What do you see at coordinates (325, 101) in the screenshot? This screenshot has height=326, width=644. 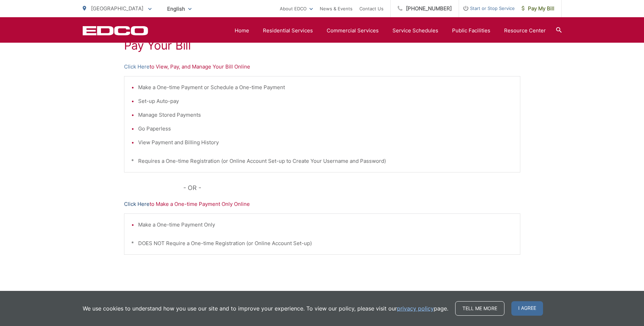 I see `li: Set-up Auto-pay` at bounding box center [325, 101].